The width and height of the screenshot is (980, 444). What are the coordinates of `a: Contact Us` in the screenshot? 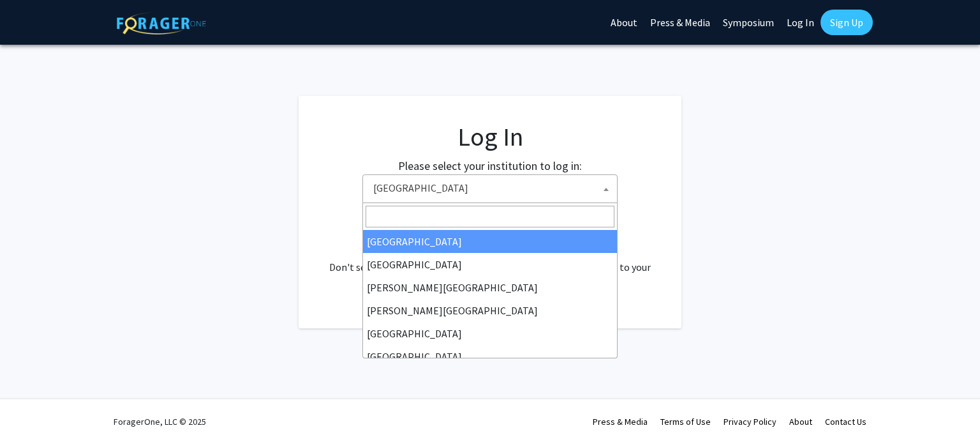 It's located at (846, 422).